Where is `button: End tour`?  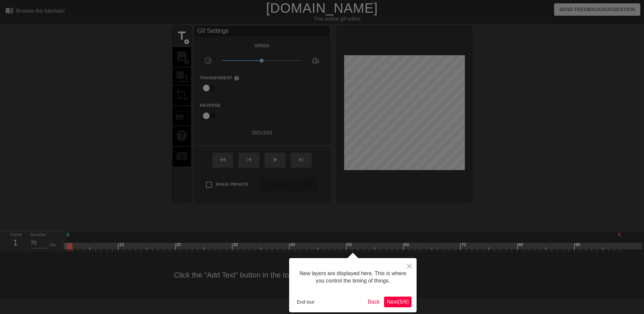 button: End tour is located at coordinates (306, 302).